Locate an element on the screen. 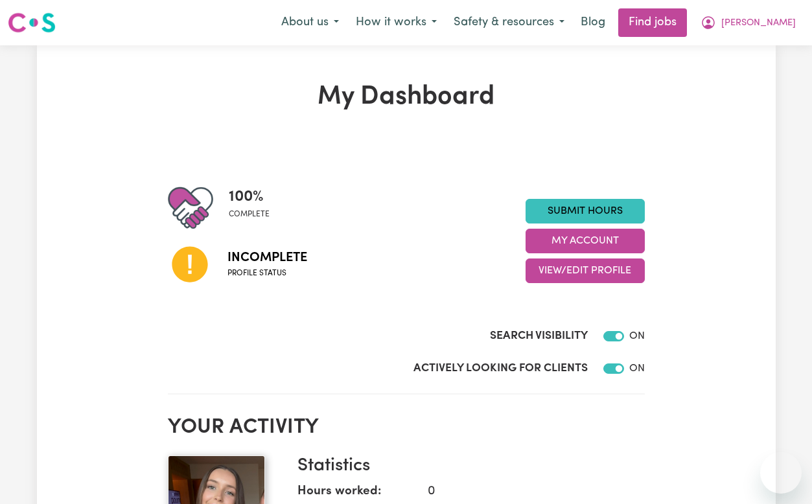  label: Search Visibility is located at coordinates (539, 337).